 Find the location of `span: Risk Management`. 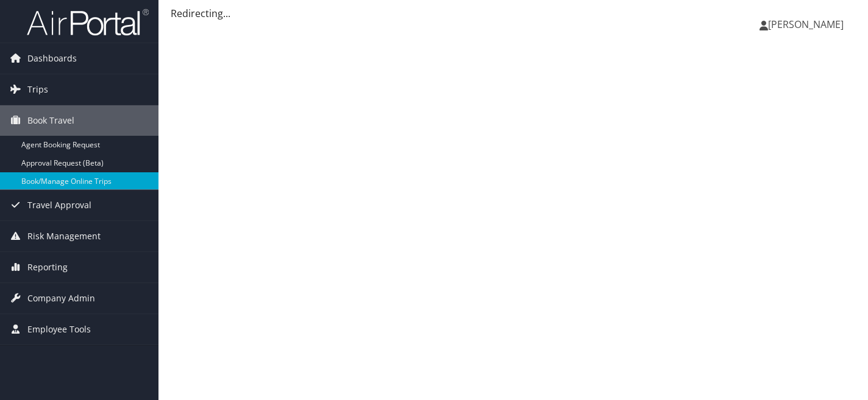

span: Risk Management is located at coordinates (64, 237).